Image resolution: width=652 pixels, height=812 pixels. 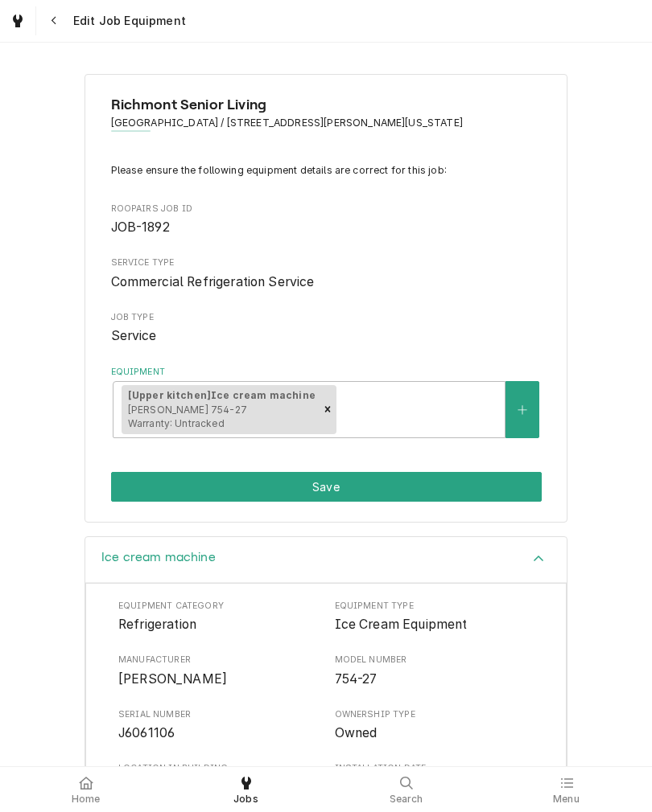 I want to click on div: Button Group Row, so click(x=326, y=487).